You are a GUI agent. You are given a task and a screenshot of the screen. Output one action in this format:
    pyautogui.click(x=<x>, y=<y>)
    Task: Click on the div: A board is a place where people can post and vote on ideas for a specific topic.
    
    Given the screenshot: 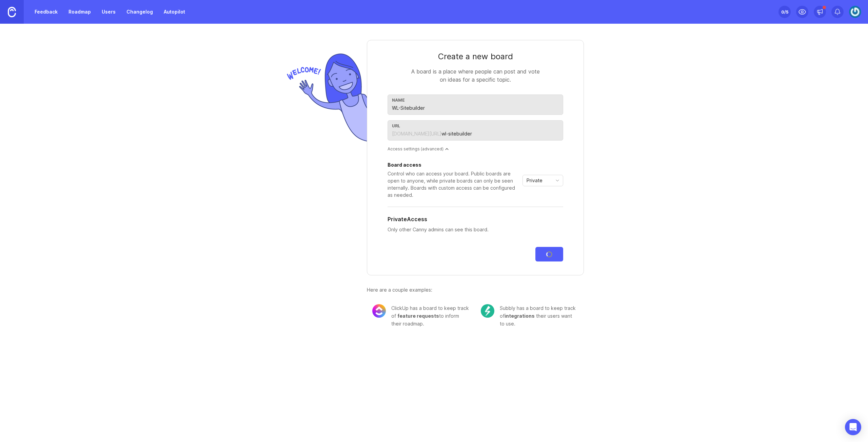 What is the action you would take?
    pyautogui.click(x=475, y=75)
    